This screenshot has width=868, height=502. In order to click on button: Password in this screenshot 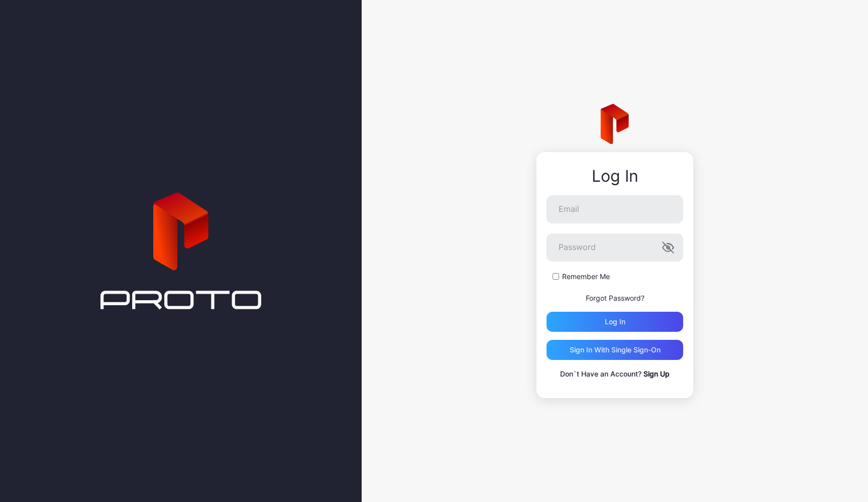, I will do `click(668, 248)`.